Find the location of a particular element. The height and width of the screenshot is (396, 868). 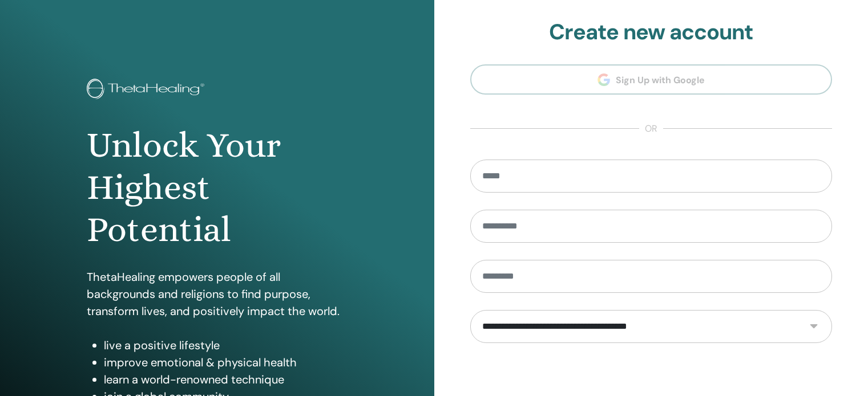

li: improve emotional & physical health is located at coordinates (225, 363).